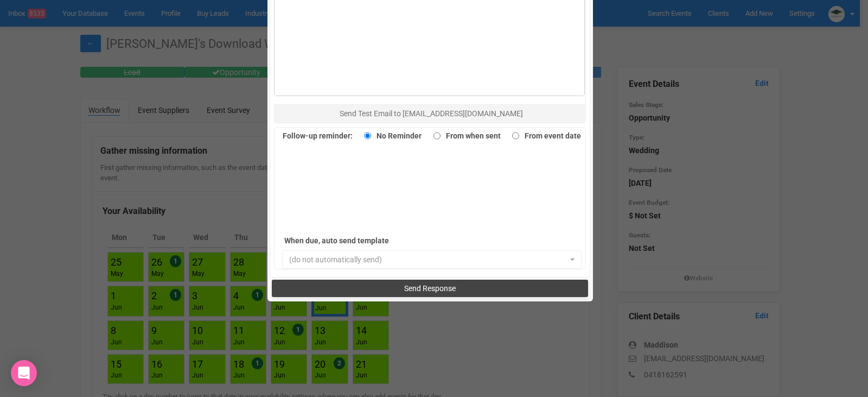 The image size is (868, 397). What do you see at coordinates (24, 373) in the screenshot?
I see `div: Open Intercom Messenger` at bounding box center [24, 373].